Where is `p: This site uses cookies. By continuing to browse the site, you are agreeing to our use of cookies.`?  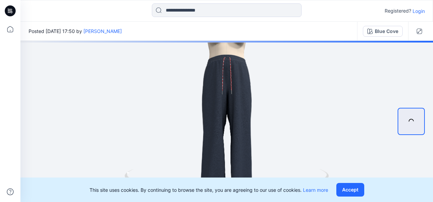 p: This site uses cookies. By continuing to browse the site, you are agreeing to our use of cookies. is located at coordinates (209, 190).